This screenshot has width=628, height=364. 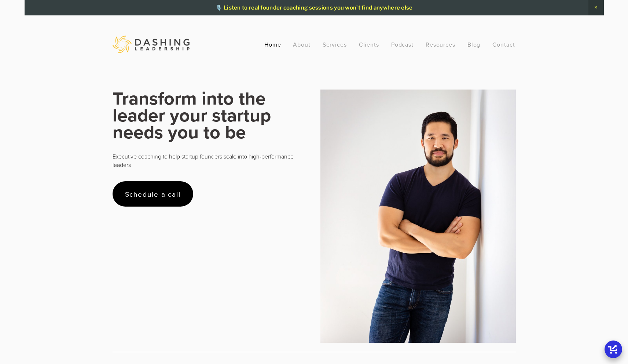 What do you see at coordinates (369, 44) in the screenshot?
I see `a: Clients` at bounding box center [369, 44].